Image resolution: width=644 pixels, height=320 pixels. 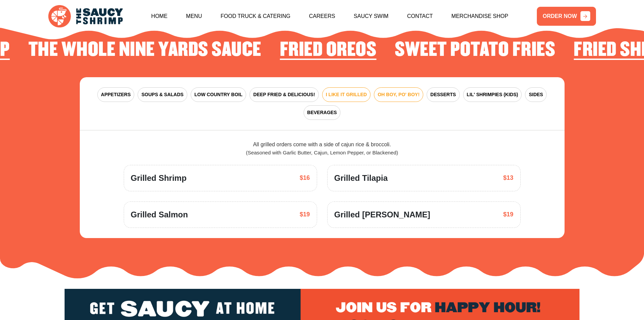 I want to click on a: Saucy Swim, so click(x=371, y=16).